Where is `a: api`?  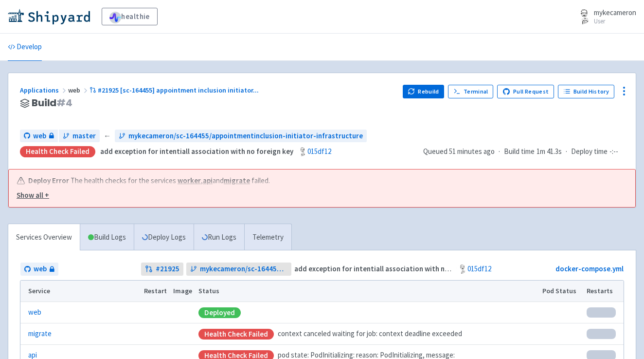
a: api is located at coordinates (208, 180).